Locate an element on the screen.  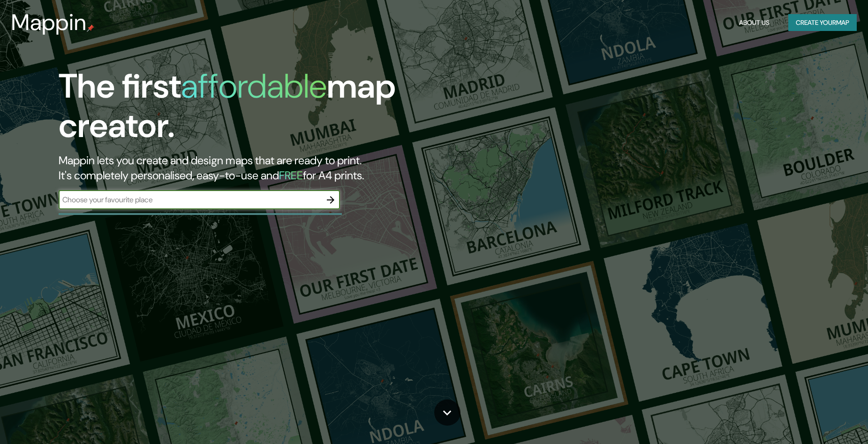
h2: Mappin lets you create and design maps that are ready to print. It's completely personalised, eas... is located at coordinates (276, 168).